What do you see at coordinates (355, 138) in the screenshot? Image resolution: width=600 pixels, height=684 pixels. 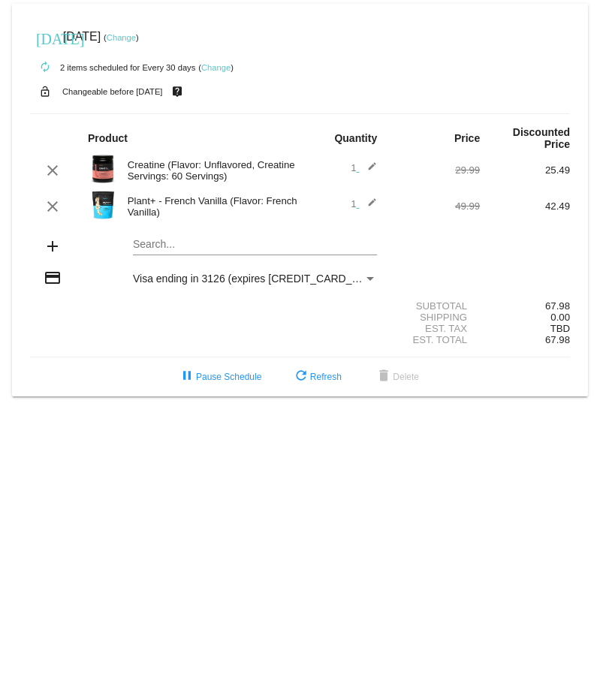 I see `strong: Quantity` at bounding box center [355, 138].